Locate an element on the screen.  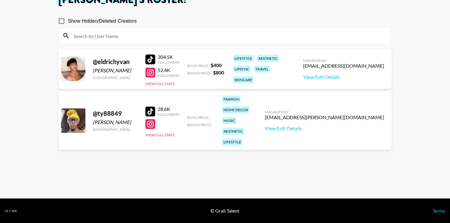
div: v 1.7.106 is located at coordinates (11, 211).